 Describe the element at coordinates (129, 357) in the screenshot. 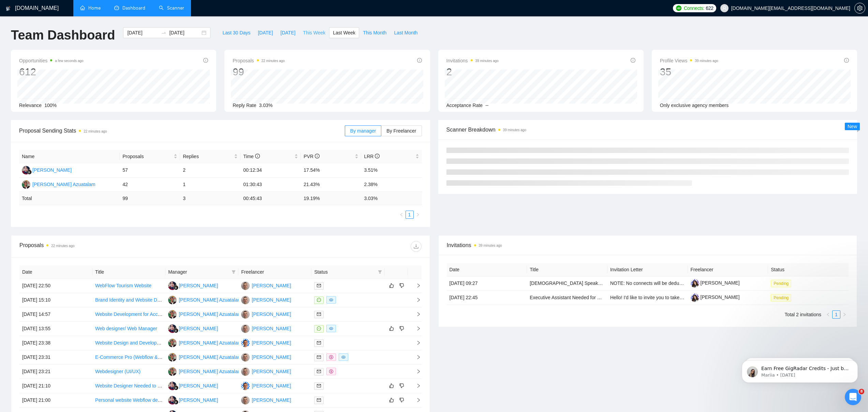

I see `td: E-Commerce Pro (Webflow & Shopify)` at that location.